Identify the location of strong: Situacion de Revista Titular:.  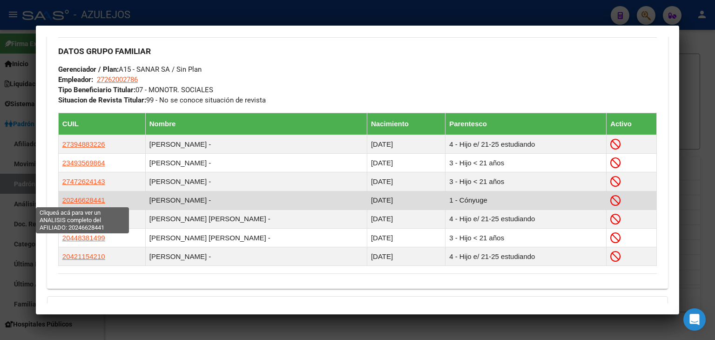
(102, 100).